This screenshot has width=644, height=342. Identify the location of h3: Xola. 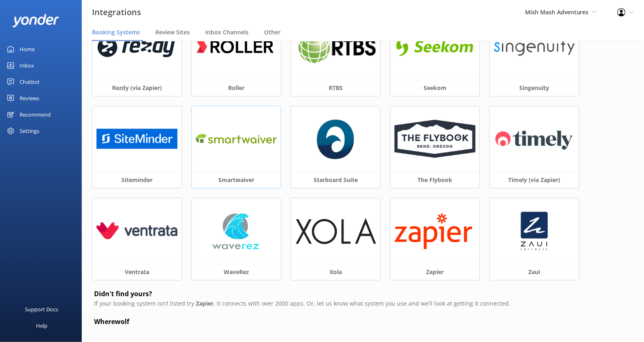
(336, 272).